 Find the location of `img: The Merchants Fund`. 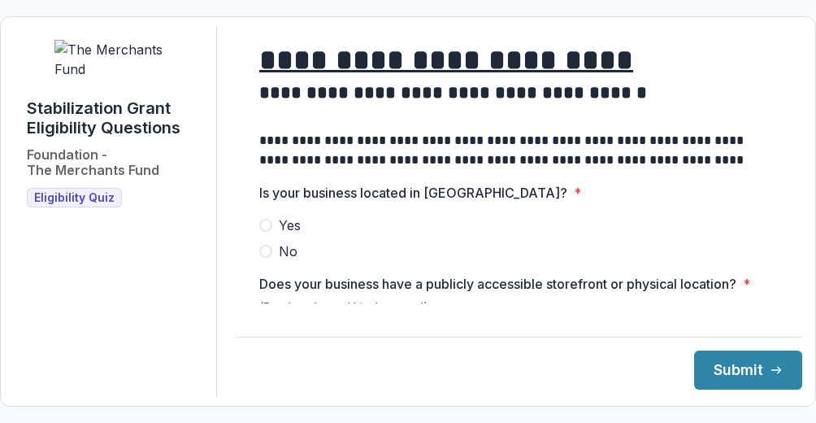

img: The Merchants Fund is located at coordinates (115, 59).